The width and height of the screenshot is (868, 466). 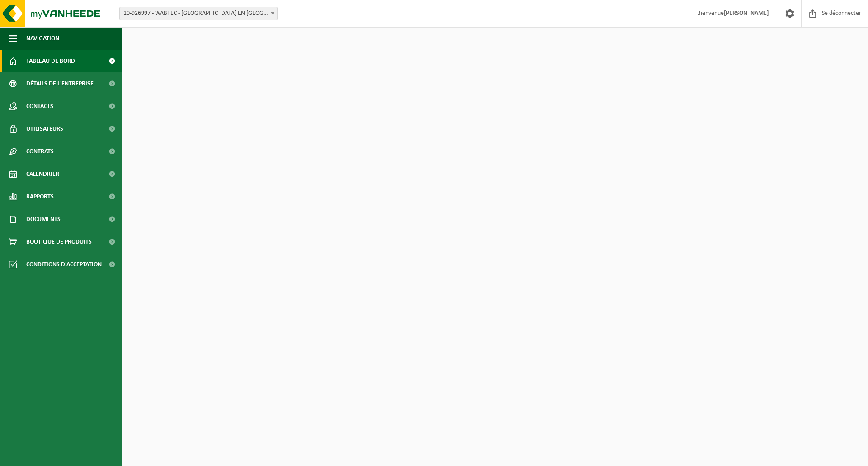 What do you see at coordinates (63, 265) in the screenshot?
I see `font: Conditions d'acceptation` at bounding box center [63, 265].